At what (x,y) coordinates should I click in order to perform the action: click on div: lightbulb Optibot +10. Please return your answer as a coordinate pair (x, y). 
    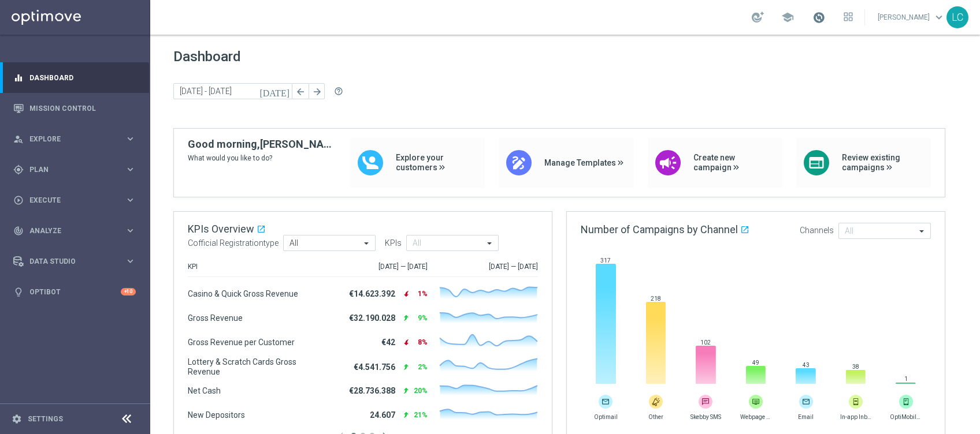
    Looking at the image, I should click on (75, 292).